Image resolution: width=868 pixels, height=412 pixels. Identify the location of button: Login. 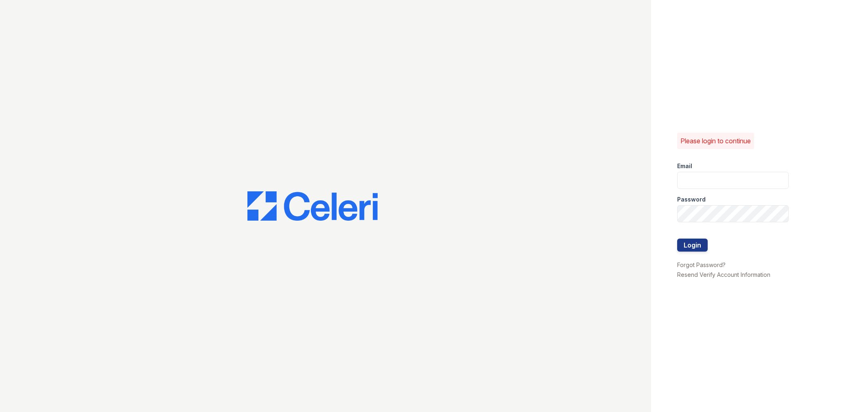
(693, 245).